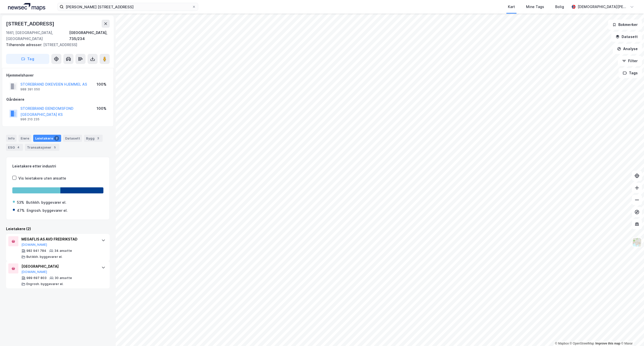 Image resolution: width=644 pixels, height=346 pixels. What do you see at coordinates (42, 178) in the screenshot?
I see `div: Vis leietakere uten ansatte` at bounding box center [42, 178].